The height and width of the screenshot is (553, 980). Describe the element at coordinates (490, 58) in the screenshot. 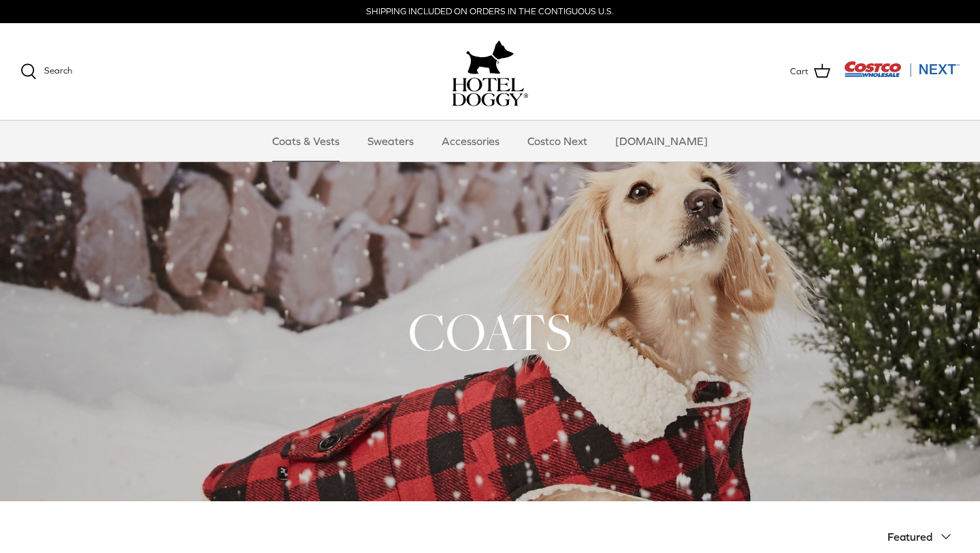

I see `img: hoteldoggy.com` at that location.